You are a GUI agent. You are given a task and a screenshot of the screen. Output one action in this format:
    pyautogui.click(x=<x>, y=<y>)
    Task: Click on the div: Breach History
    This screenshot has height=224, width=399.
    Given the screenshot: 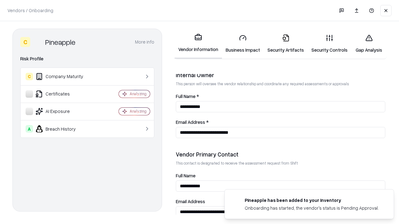 What is the action you would take?
    pyautogui.click(x=63, y=129)
    